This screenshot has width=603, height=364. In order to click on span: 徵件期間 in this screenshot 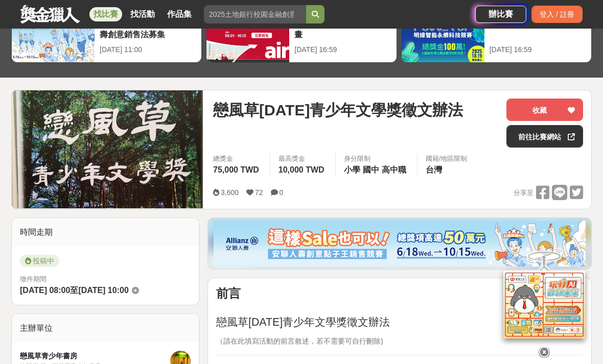, I will do `click(33, 279)`.